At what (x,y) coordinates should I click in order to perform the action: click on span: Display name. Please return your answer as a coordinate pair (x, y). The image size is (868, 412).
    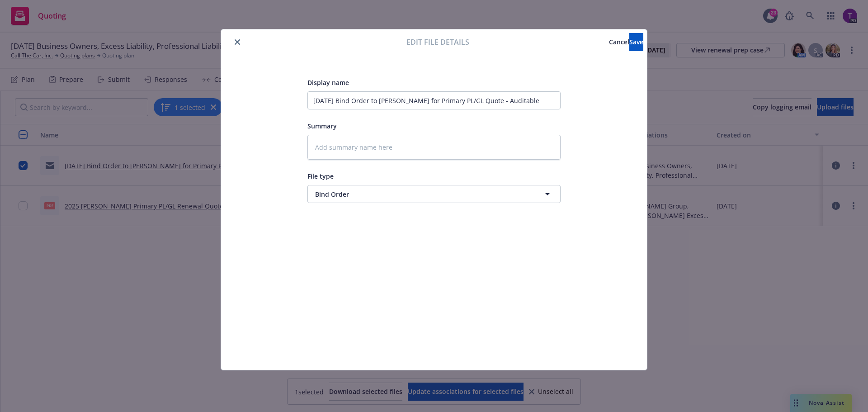
    Looking at the image, I should click on (328, 82).